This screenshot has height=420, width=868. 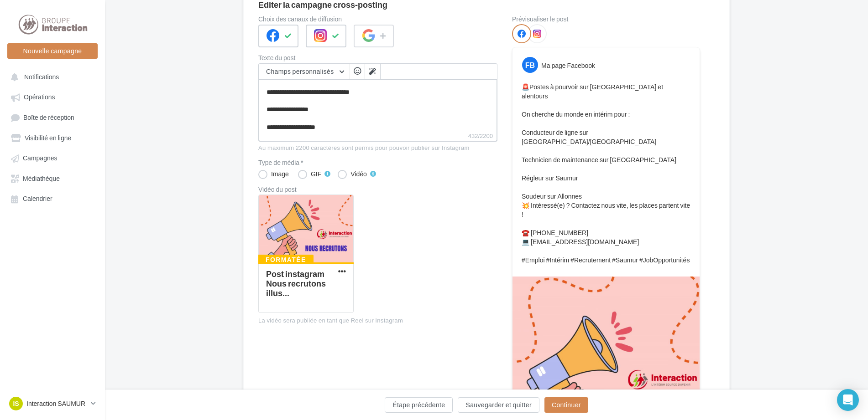 What do you see at coordinates (316, 174) in the screenshot?
I see `div: GIF` at bounding box center [316, 174].